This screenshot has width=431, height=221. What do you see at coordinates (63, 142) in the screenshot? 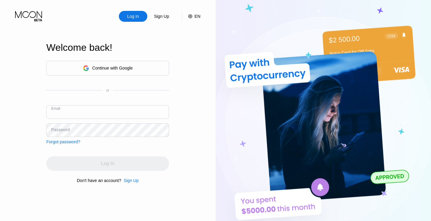
I see `div: Forgot password?` at bounding box center [63, 142].